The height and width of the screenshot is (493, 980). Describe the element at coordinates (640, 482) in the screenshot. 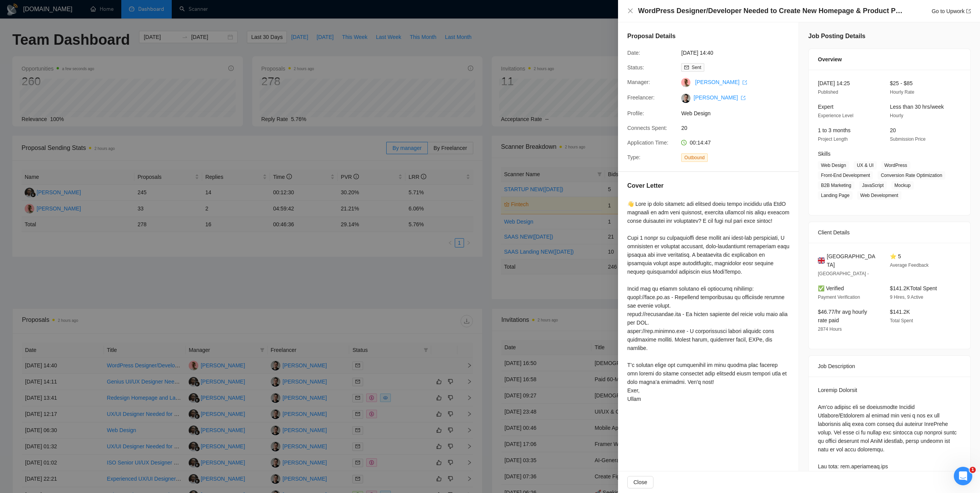

I see `span: Close` at that location.